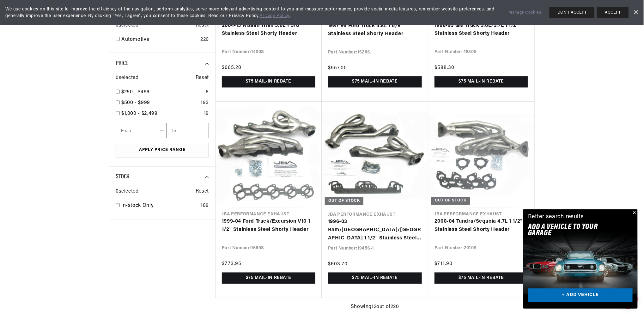 Image resolution: width=644 pixels, height=315 pixels. I want to click on span: $1,000 - $2,499, so click(140, 114).